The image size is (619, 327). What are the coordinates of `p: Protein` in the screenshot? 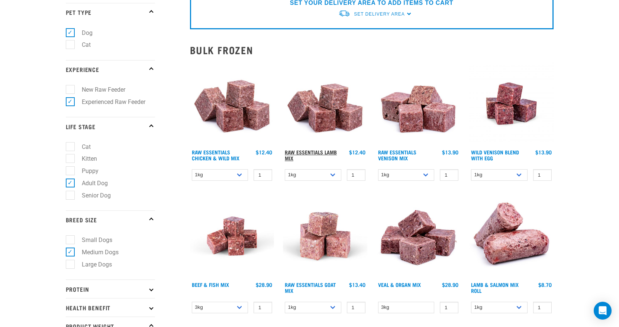 It's located at (110, 289).